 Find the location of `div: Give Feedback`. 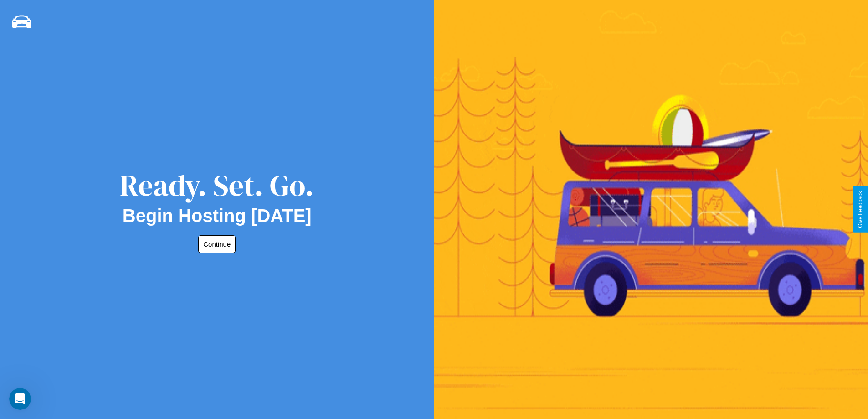

div: Give Feedback is located at coordinates (860, 209).